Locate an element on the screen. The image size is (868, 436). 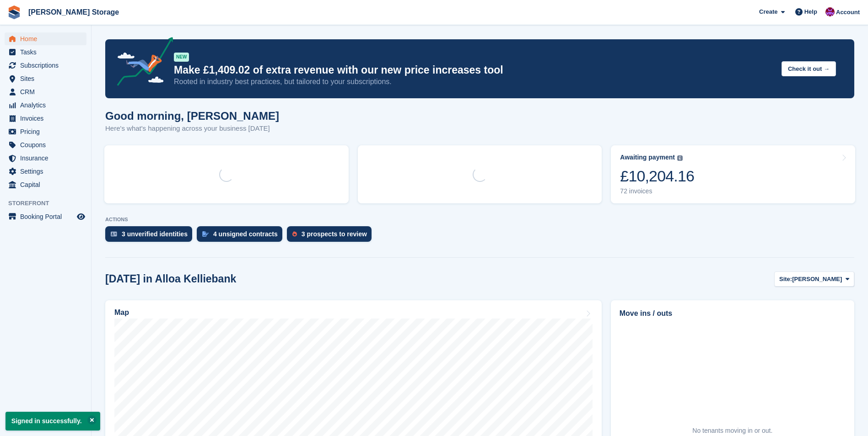
img: verify_identity-adf6edd0f0f0b5bbfe63781bf79b02c33cf7c696d77639b501bdc392416b5a36.svg is located at coordinates (114, 234).